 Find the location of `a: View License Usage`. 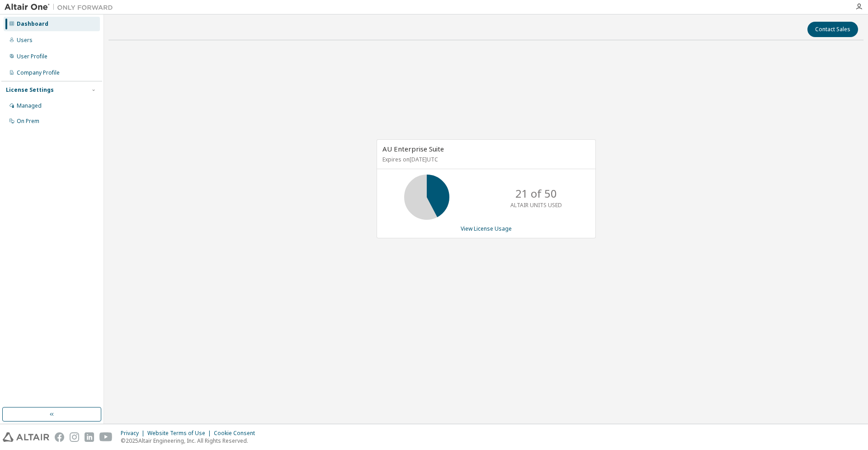

a: View License Usage is located at coordinates (486, 228).